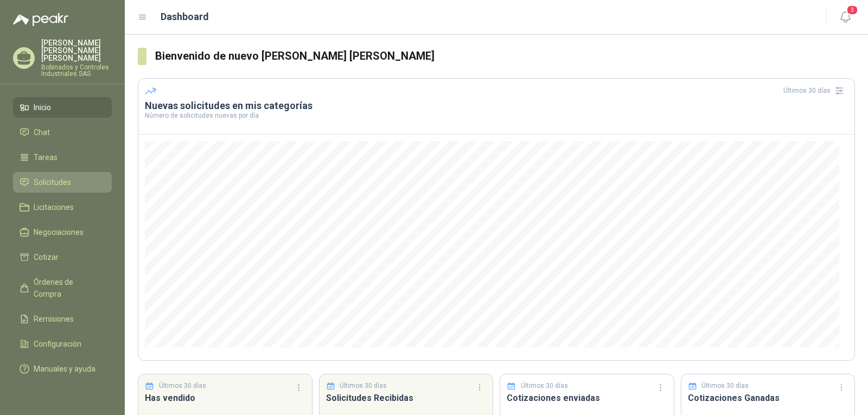  I want to click on div: Últimos 30 días, so click(815, 91).